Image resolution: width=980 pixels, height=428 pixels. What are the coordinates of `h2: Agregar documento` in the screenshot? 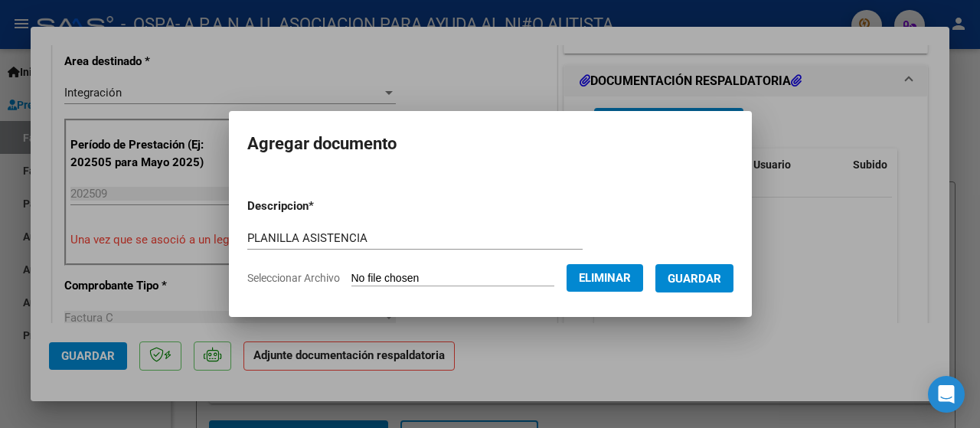 It's located at (490, 144).